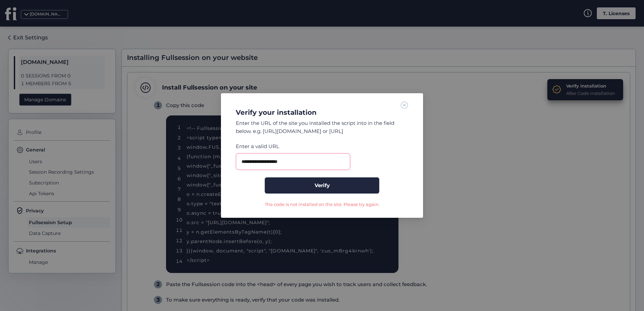 This screenshot has width=644, height=311. Describe the element at coordinates (322, 185) in the screenshot. I see `span: Verify` at that location.